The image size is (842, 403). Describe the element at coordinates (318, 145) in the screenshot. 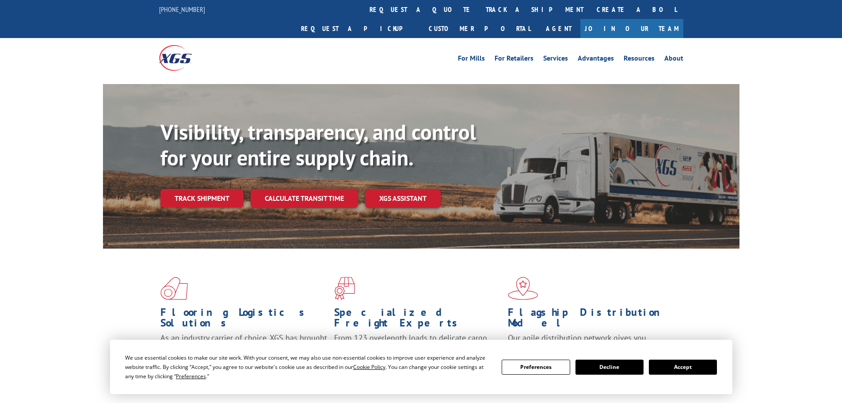

I see `b: Visibility, transparency, and control for your entire supply chain.` at that location.